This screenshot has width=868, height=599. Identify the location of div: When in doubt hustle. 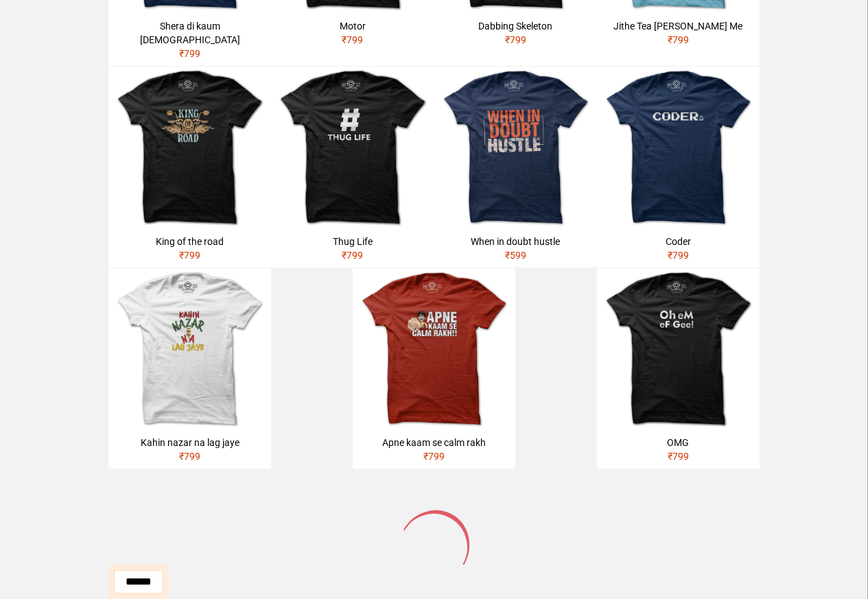
(515, 241).